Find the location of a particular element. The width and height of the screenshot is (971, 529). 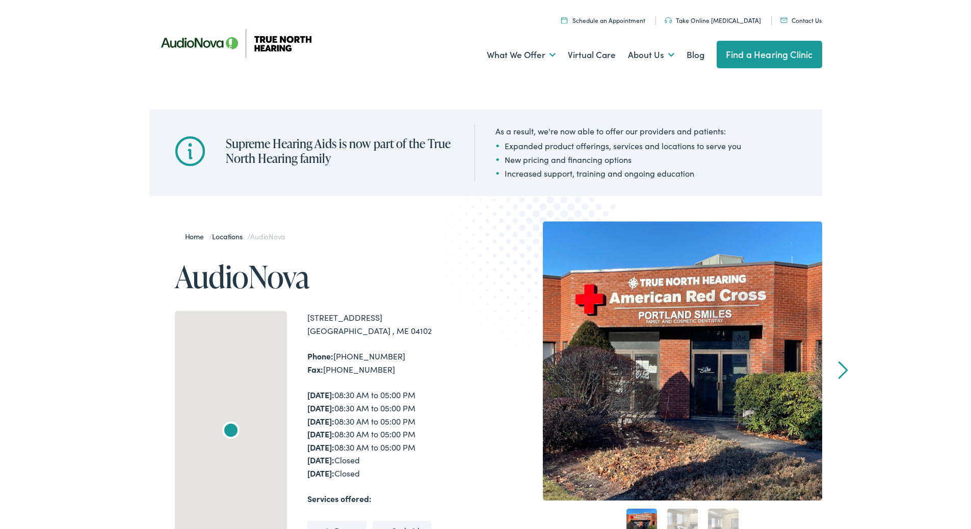

strong: Phone: is located at coordinates (320, 356).